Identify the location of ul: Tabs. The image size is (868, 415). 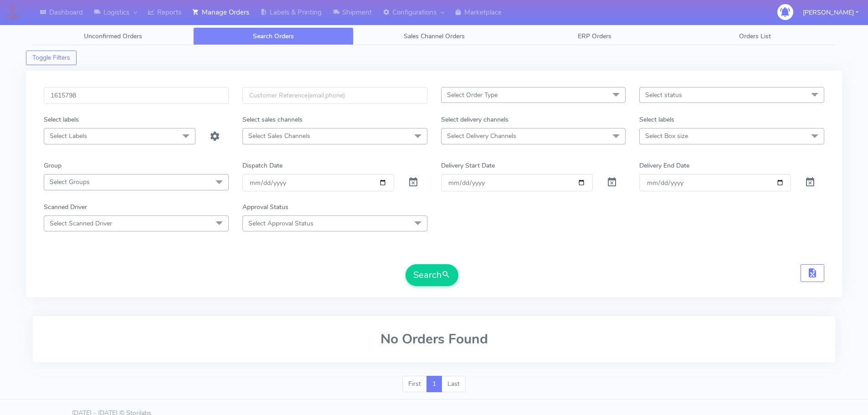
(434, 36).